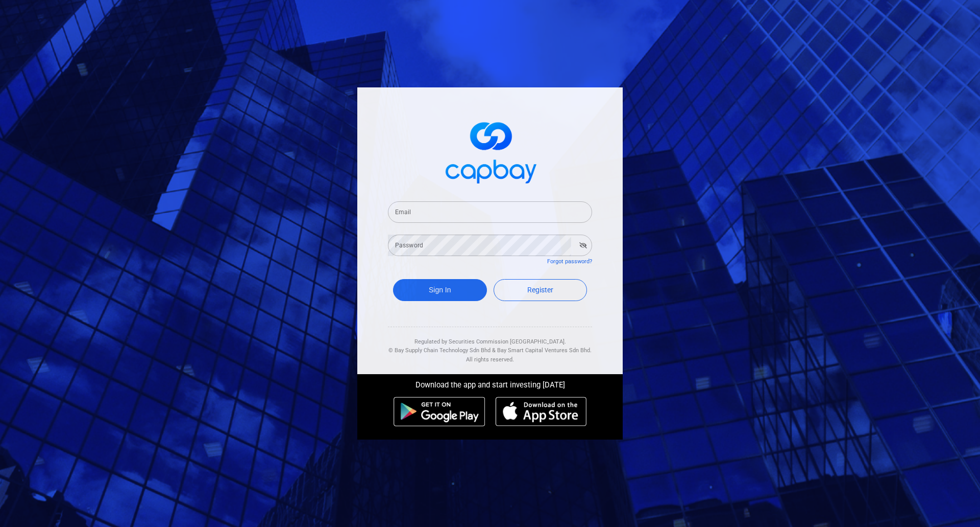 This screenshot has width=980, height=527. I want to click on span: © Bay Supply Chain Technology Sdn Bhd, so click(439, 350).